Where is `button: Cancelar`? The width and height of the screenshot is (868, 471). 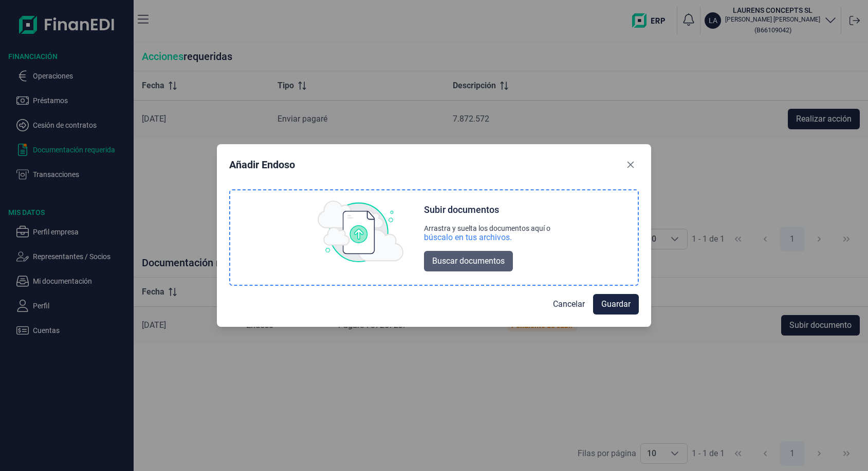 button: Cancelar is located at coordinates (568, 305).